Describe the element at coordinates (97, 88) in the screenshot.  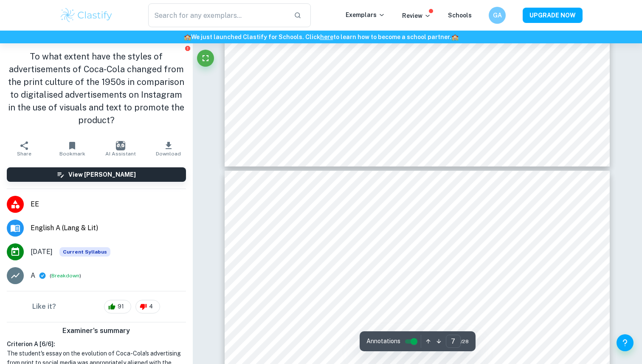
I see `h1: To what extent have the styles of advertisements of Coca-Cola changed from the print culture of t...` at that location.